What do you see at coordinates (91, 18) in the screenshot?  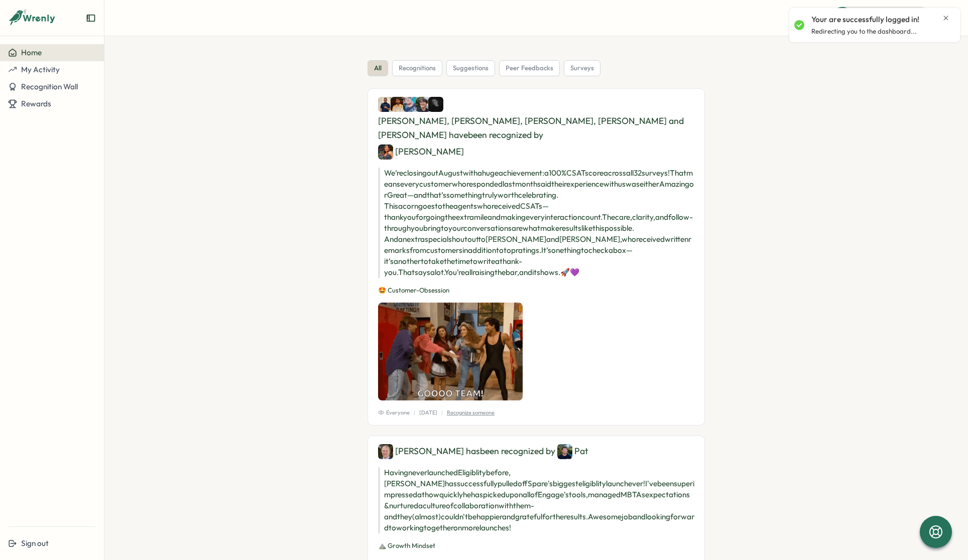 I see `button: Expand sidebar` at bounding box center [91, 18].